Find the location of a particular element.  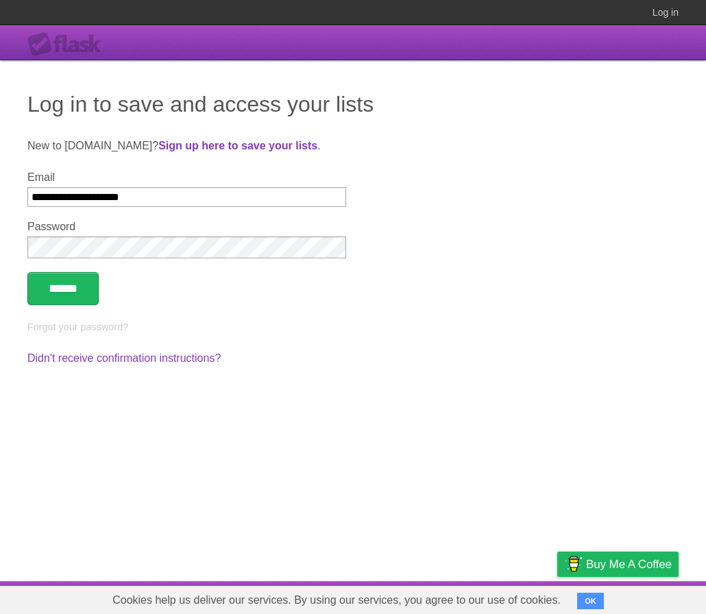

a: Forgot your password? is located at coordinates (77, 327).